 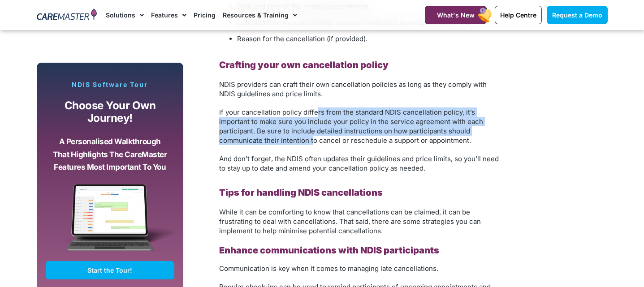 I want to click on img: CareMaster Logo, so click(x=67, y=15).